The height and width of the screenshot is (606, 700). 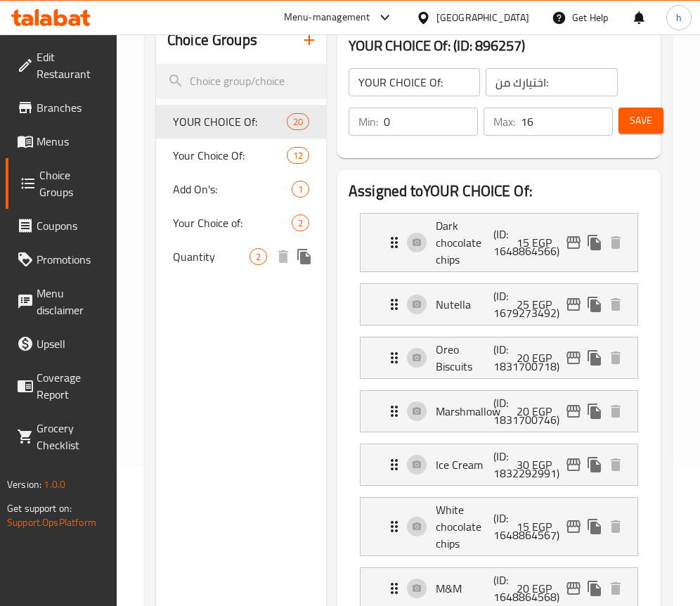 I want to click on div: Your Choice Of:12, so click(x=241, y=156).